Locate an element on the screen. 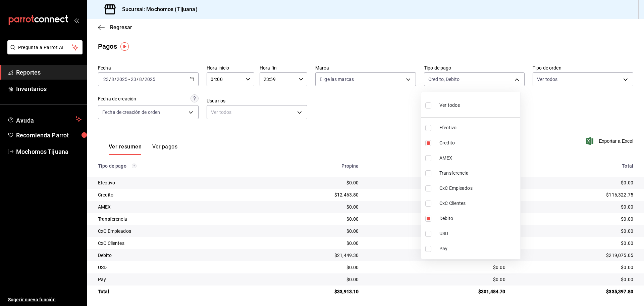 The image size is (644, 306). span: USD is located at coordinates (479, 233).